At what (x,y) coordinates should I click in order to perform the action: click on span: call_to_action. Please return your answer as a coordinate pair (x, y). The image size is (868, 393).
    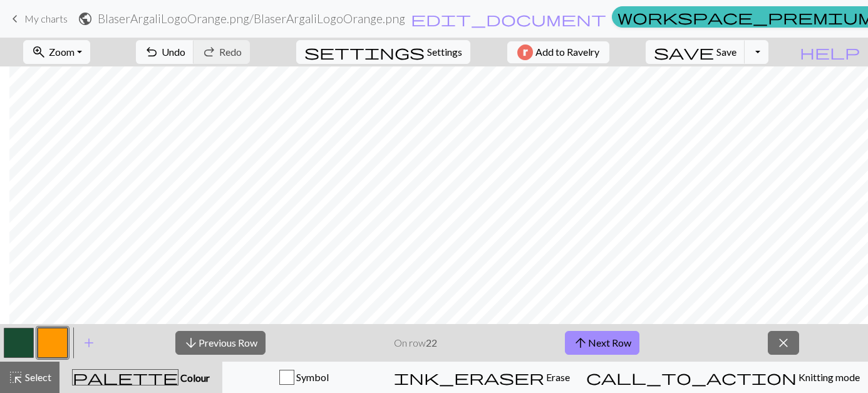
    Looking at the image, I should click on (692, 377).